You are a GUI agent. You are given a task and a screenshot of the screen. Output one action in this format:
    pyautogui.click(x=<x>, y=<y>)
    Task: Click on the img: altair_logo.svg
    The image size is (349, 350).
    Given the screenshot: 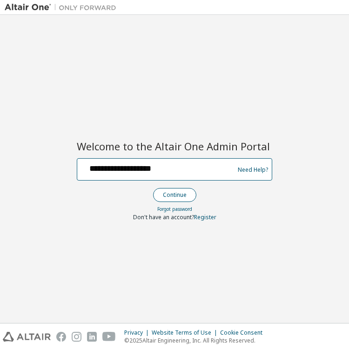 What is the action you would take?
    pyautogui.click(x=27, y=336)
    